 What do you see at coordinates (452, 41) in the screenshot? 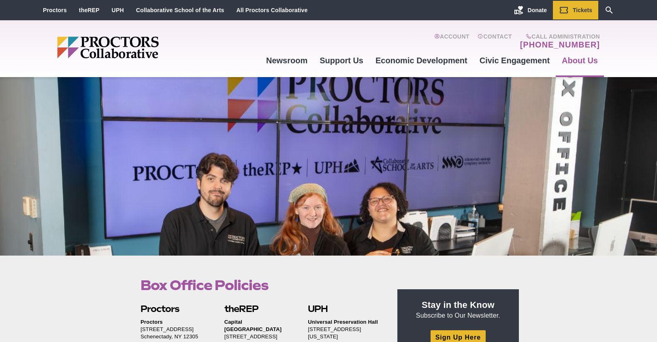
I see `a: Account` at bounding box center [452, 41].